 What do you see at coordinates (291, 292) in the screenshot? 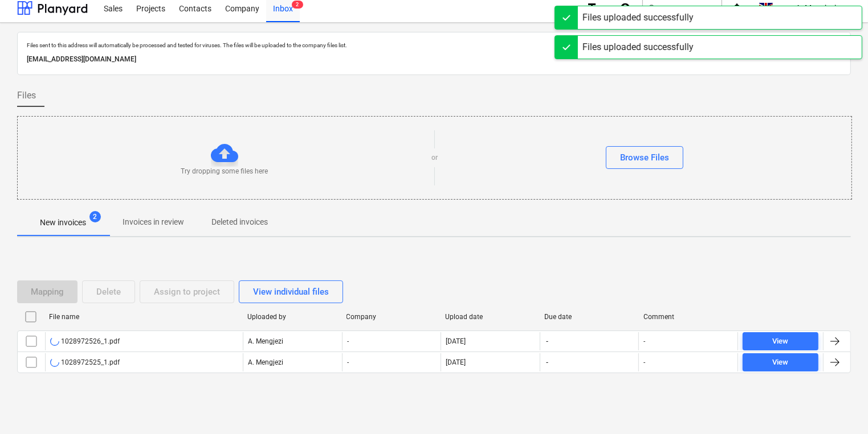
I see `div: View individual files` at bounding box center [291, 292].